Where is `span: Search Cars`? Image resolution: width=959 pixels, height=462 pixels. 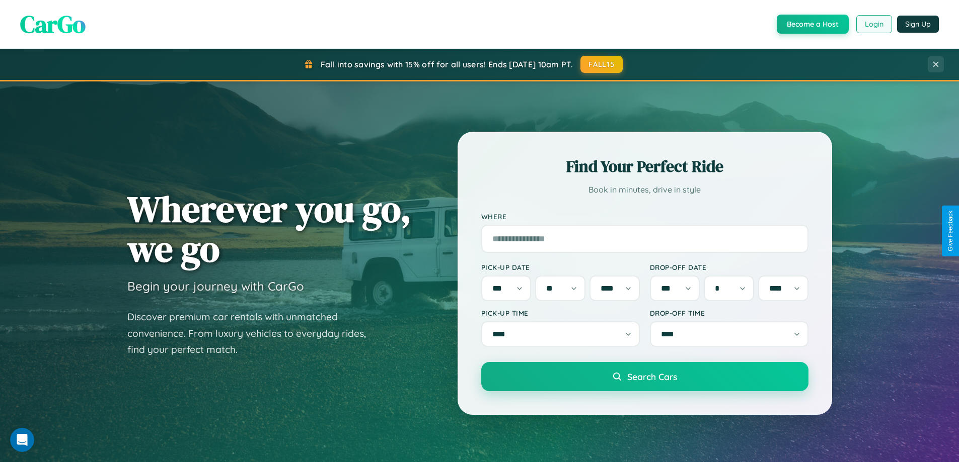 span: Search Cars is located at coordinates (652, 377).